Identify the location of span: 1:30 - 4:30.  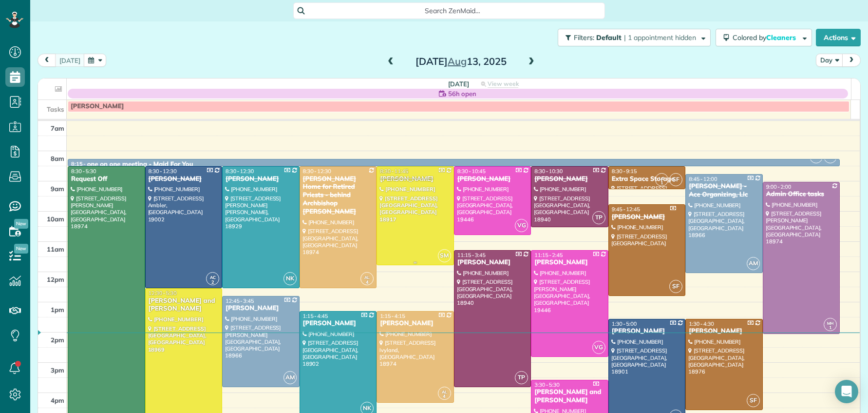
(701, 323).